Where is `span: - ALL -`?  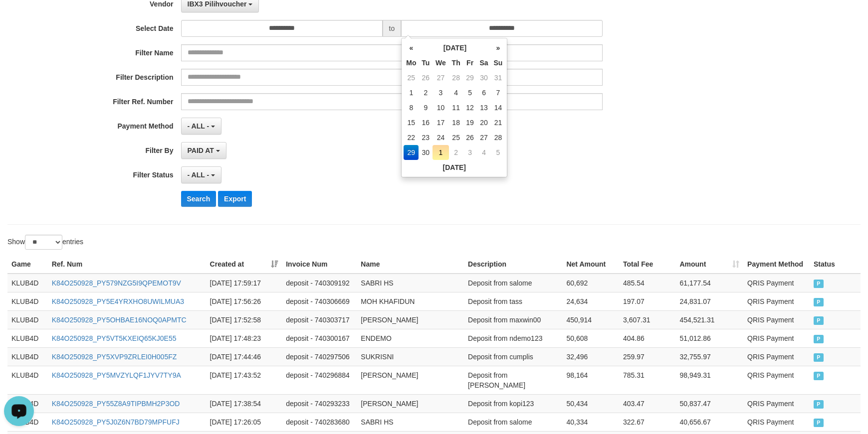
span: - ALL - is located at coordinates (199, 175).